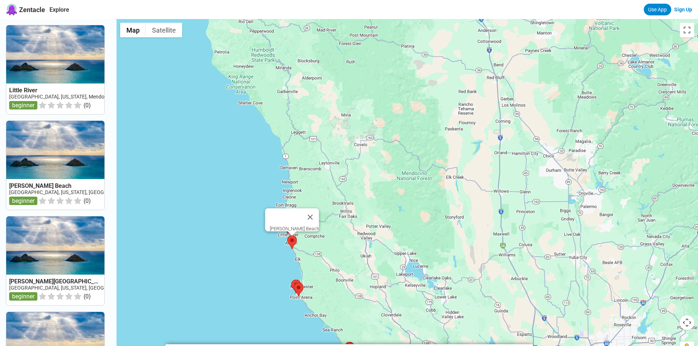 The width and height of the screenshot is (698, 346). What do you see at coordinates (683, 10) in the screenshot?
I see `a: Sign Up` at bounding box center [683, 10].